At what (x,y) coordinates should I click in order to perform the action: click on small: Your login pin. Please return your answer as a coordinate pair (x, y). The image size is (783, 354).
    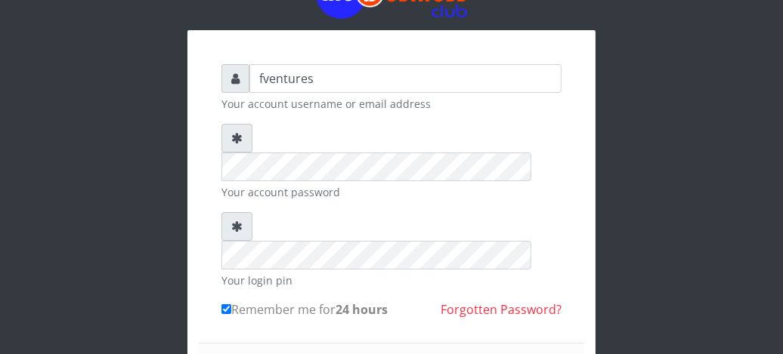
    Looking at the image, I should click on (391, 280).